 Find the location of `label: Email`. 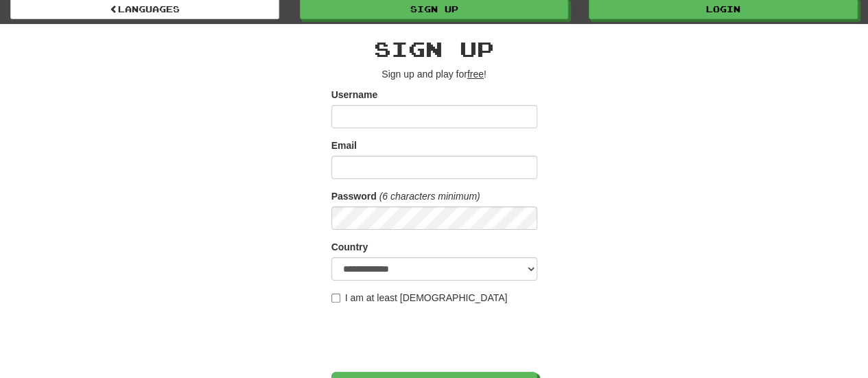

label: Email is located at coordinates (344, 145).